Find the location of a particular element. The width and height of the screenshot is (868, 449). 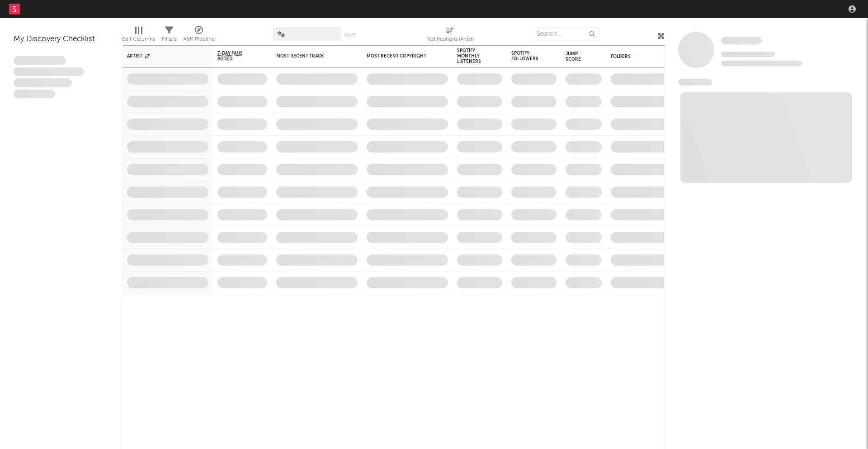

div: Most Recent Track is located at coordinates (310, 56).